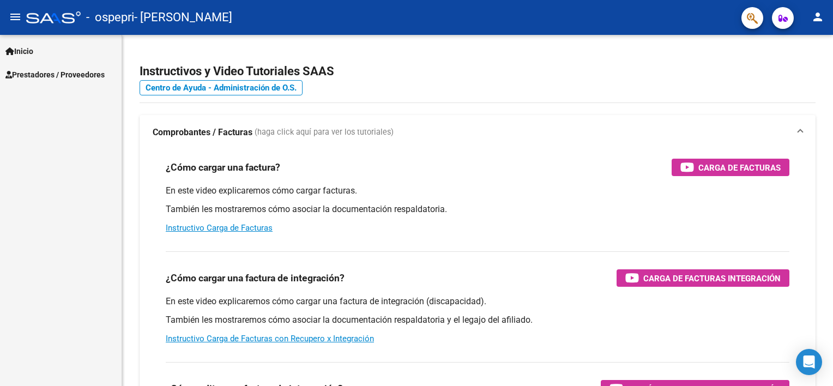  I want to click on a: Instructivo Carga de Facturas, so click(219, 228).